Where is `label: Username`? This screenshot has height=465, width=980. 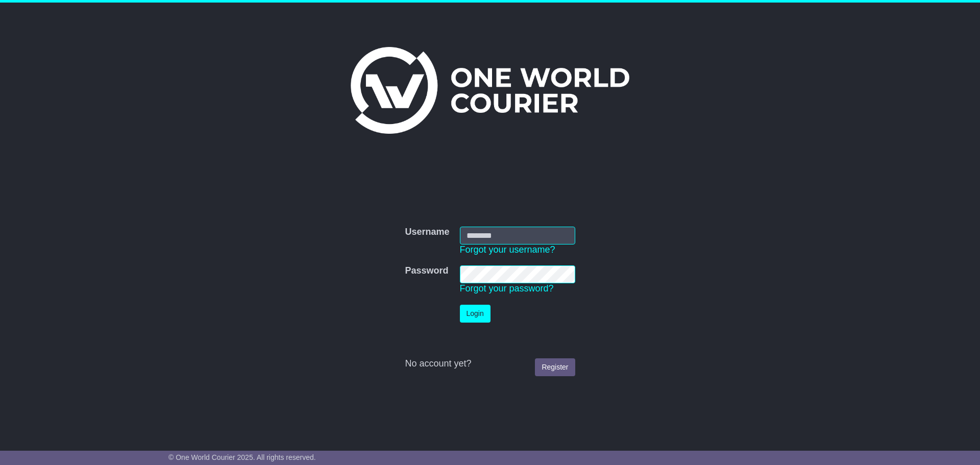 label: Username is located at coordinates (427, 232).